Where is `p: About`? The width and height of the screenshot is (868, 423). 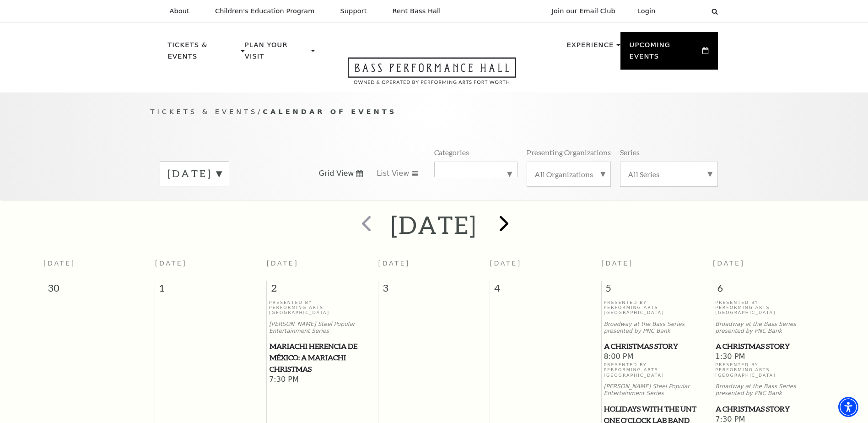 p: About is located at coordinates (179, 11).